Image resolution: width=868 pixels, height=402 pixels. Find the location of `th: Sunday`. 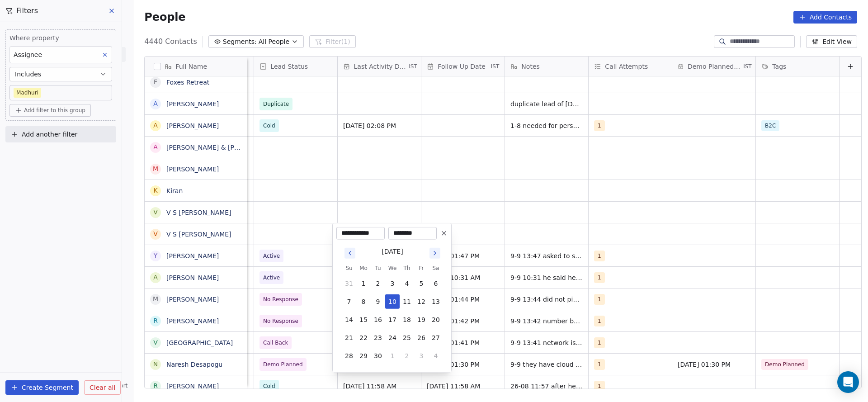

th: Sunday is located at coordinates (349, 268).